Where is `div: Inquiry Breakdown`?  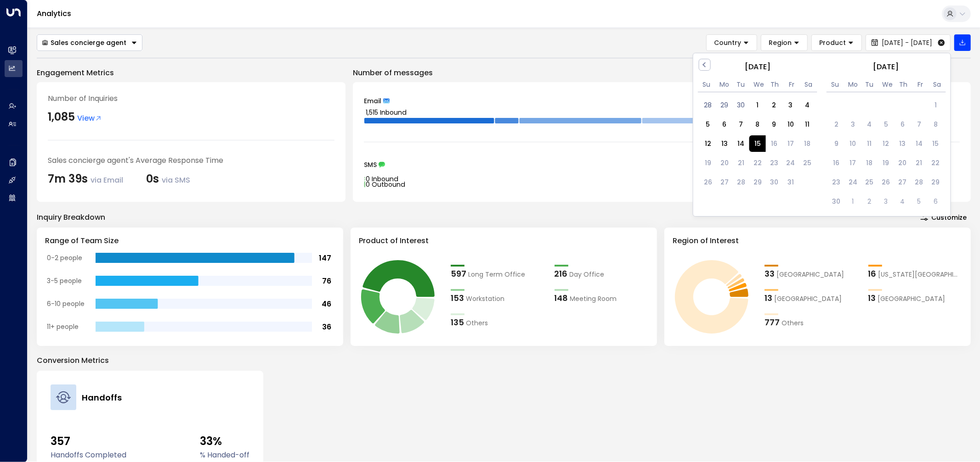 div: Inquiry Breakdown is located at coordinates (71, 217).